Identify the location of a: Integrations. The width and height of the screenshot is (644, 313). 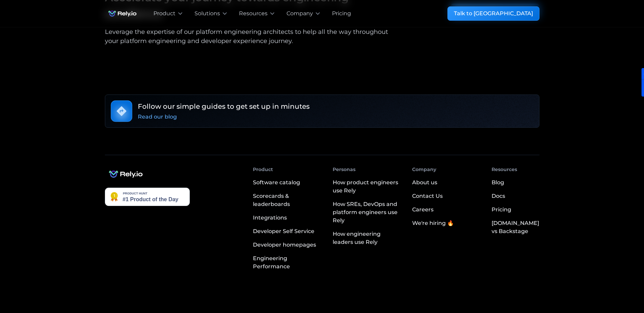
(287, 218).